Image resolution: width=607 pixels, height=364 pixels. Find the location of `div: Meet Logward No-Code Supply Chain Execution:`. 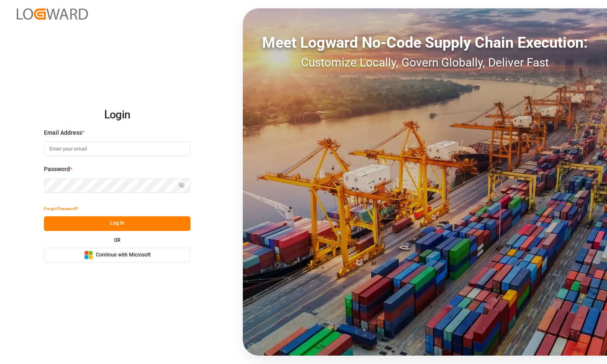

div: Meet Logward No-Code Supply Chain Execution: is located at coordinates (425, 43).